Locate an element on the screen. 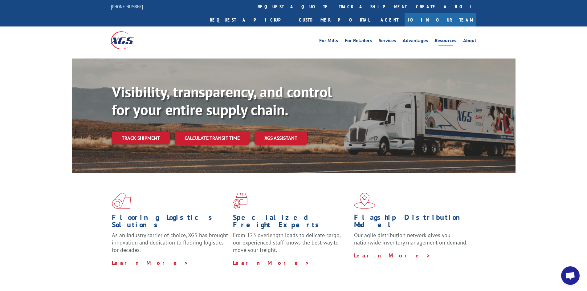 This screenshot has height=291, width=587. a: Request a pickup is located at coordinates (250, 20).